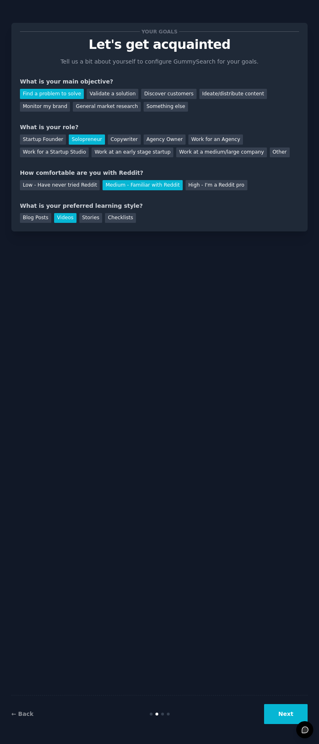  What do you see at coordinates (286, 714) in the screenshot?
I see `button: Next` at bounding box center [286, 714].